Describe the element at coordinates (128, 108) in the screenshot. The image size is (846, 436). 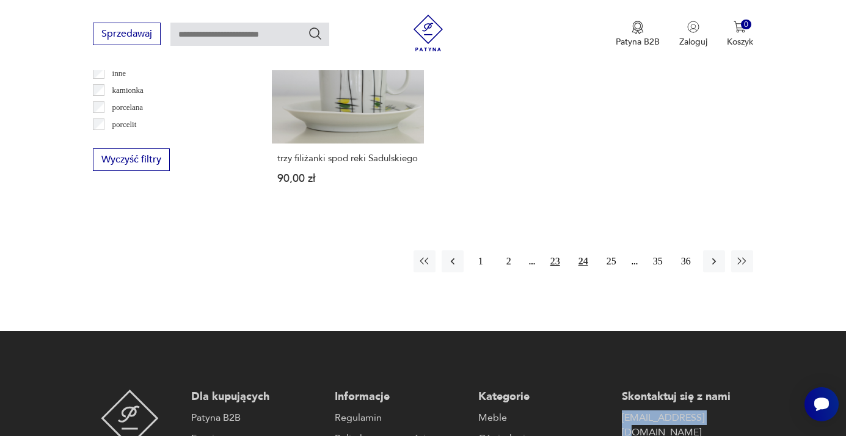
I see `p: porcelana` at that location.